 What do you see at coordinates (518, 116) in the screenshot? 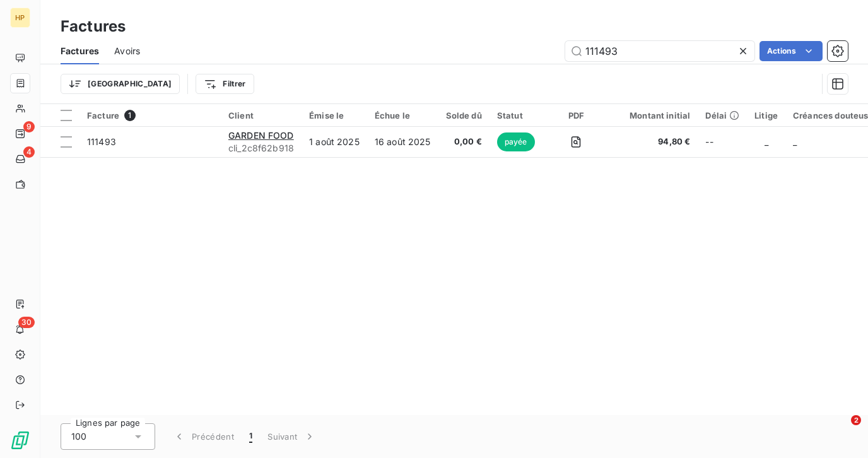
I see `div: Statut` at bounding box center [518, 116].